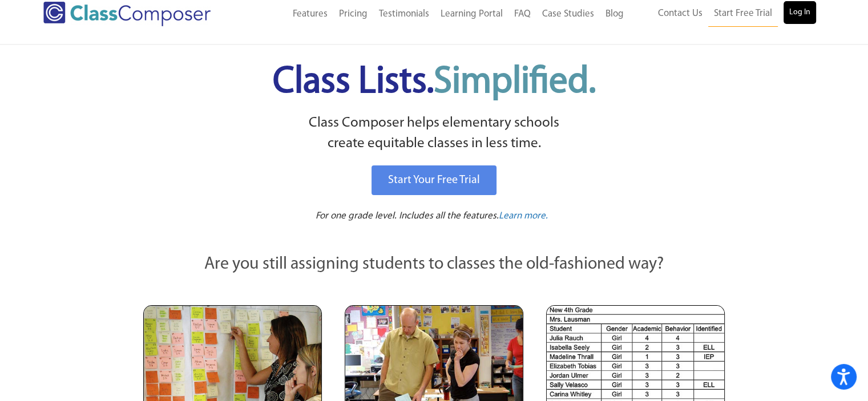  What do you see at coordinates (568, 14) in the screenshot?
I see `a: Case Studies` at bounding box center [568, 14].